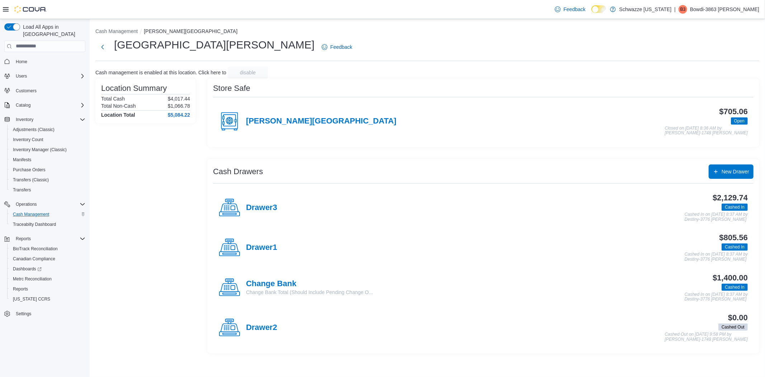 This screenshot has width=765, height=377. What do you see at coordinates (118, 115) in the screenshot?
I see `h4: Location Total` at bounding box center [118, 115].